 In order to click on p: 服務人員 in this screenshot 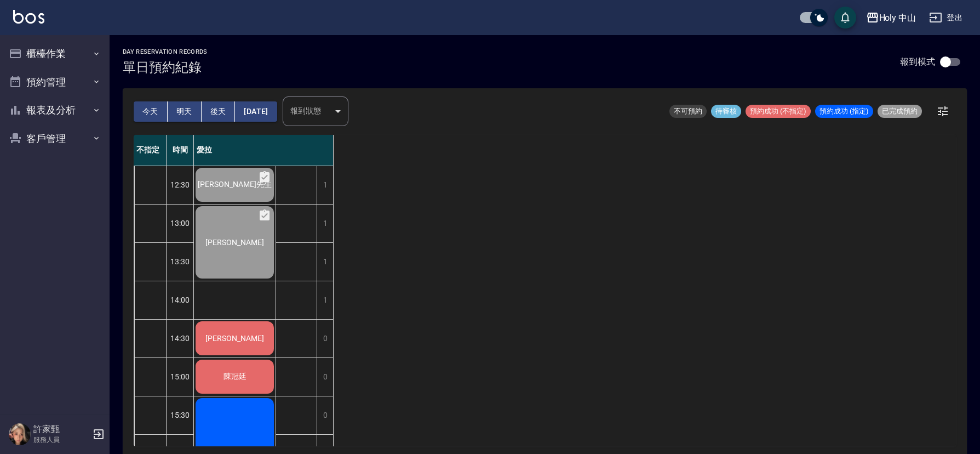, I will do `click(61, 439)`.